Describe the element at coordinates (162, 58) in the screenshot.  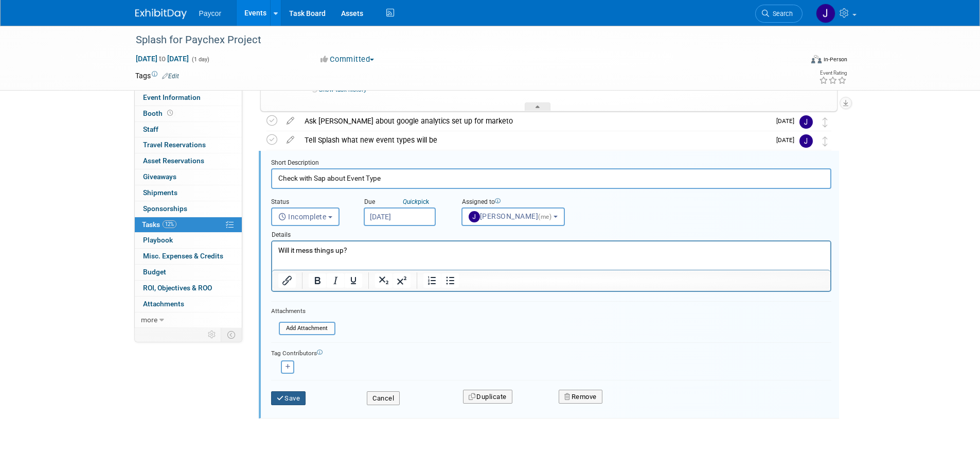
I see `span: to` at that location.